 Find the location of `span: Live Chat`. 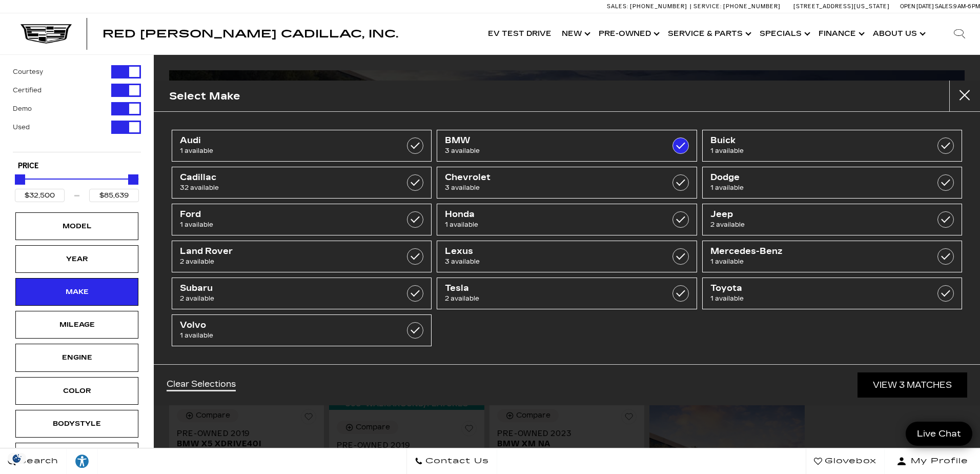

span: Live Chat is located at coordinates (939, 434).